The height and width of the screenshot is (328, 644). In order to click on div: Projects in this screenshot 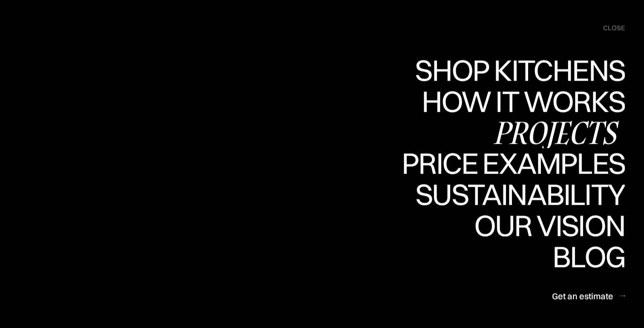, I will do `click(556, 132)`.